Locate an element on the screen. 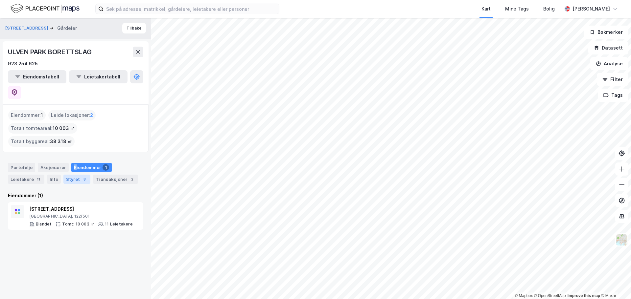  span: 2 is located at coordinates (91, 115).